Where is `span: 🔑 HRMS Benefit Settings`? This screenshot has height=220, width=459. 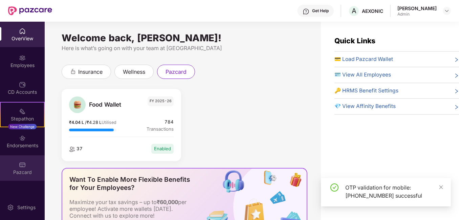 span: 🔑 HRMS Benefit Settings is located at coordinates (366, 91).